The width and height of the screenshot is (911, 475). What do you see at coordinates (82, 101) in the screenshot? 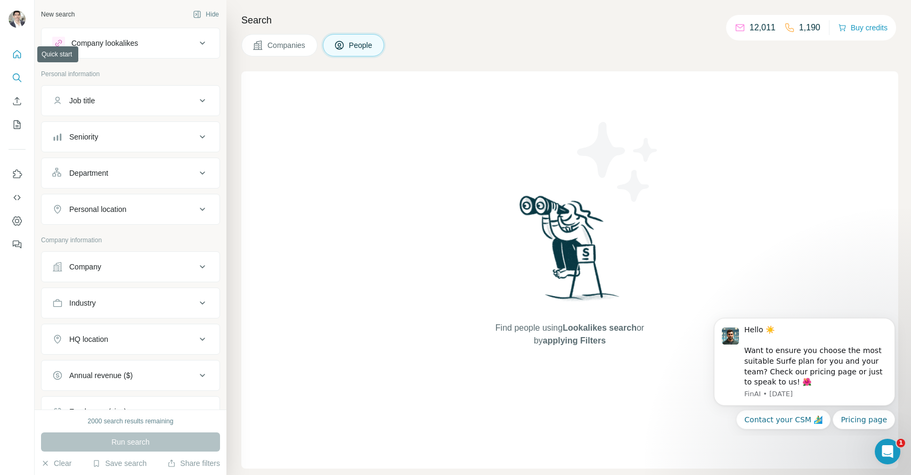
I see `div: Job title` at bounding box center [82, 101].